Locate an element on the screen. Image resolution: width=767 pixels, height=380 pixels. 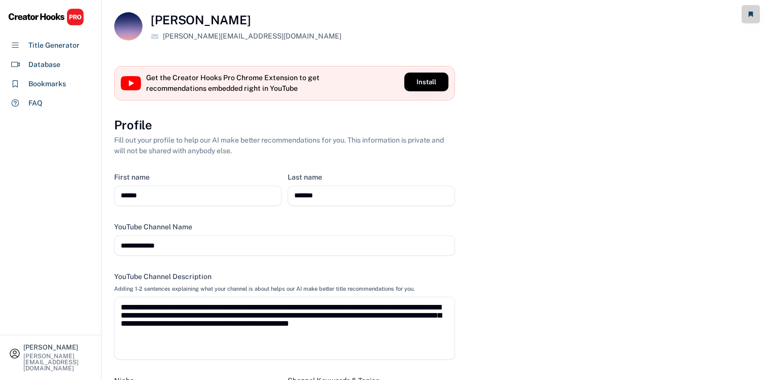
img: pexels-photo-3970396.jpeg is located at coordinates (128, 26).